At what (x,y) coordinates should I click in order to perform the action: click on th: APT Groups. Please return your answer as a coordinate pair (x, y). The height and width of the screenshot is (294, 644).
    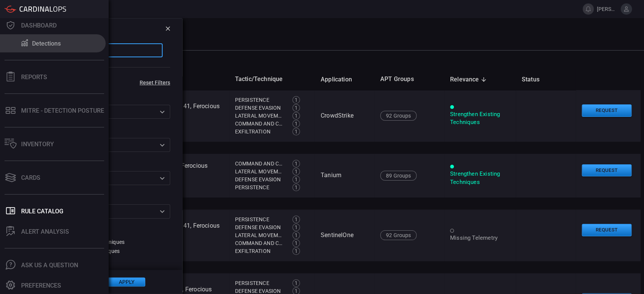
    Looking at the image, I should click on (409, 79).